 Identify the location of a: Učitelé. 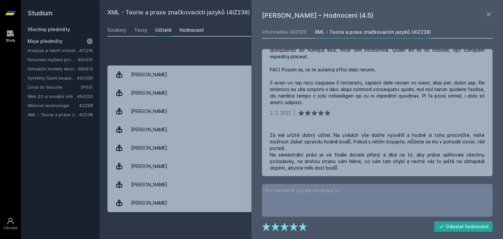
(163, 30).